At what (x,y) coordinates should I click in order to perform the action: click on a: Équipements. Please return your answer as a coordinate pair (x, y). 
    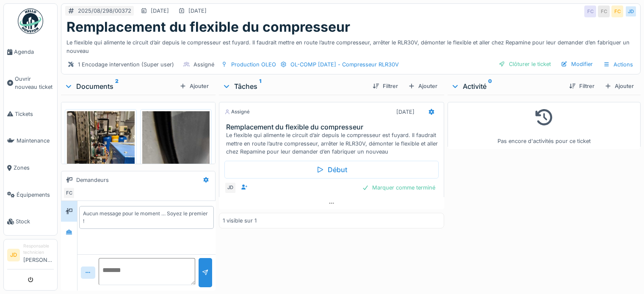
    Looking at the image, I should click on (30, 195).